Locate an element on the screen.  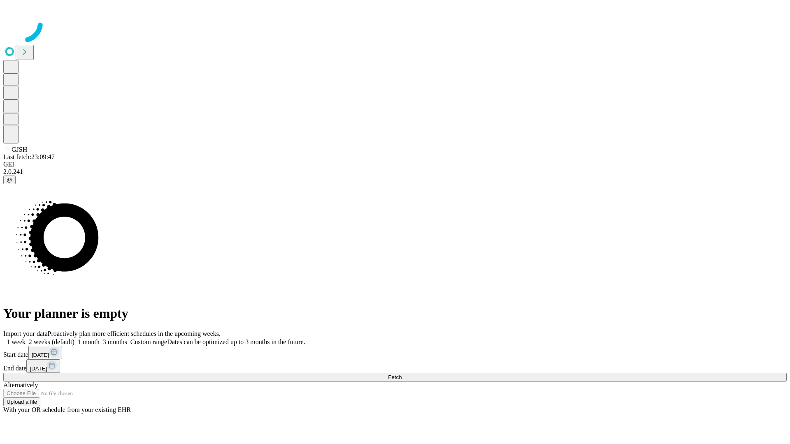
span: Custom range is located at coordinates (148, 342).